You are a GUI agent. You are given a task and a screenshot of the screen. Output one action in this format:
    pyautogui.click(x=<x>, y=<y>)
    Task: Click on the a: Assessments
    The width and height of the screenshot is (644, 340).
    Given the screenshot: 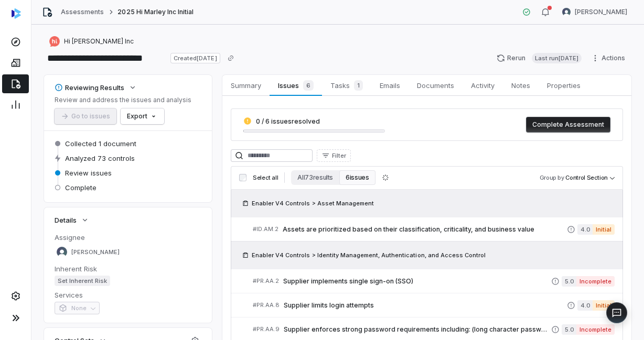 What is the action you would take?
    pyautogui.click(x=82, y=12)
    